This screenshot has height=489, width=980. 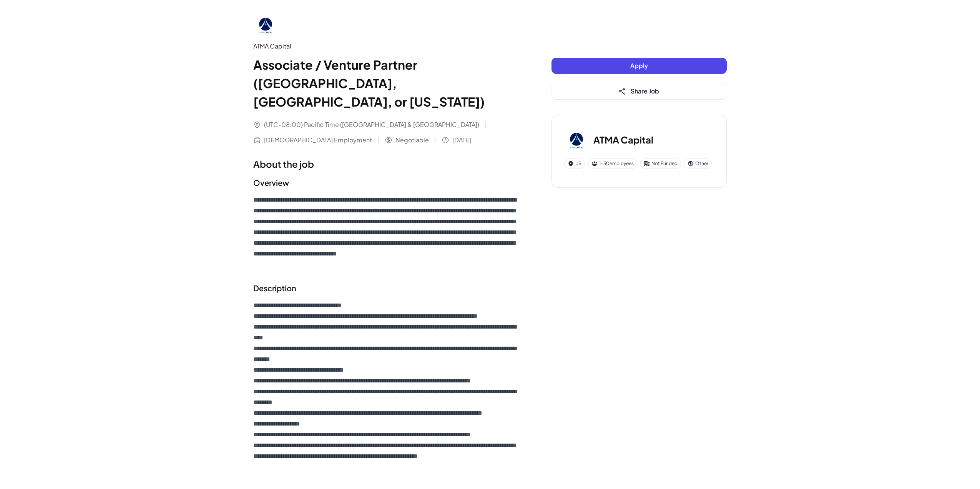 I want to click on button: Apply, so click(x=639, y=66).